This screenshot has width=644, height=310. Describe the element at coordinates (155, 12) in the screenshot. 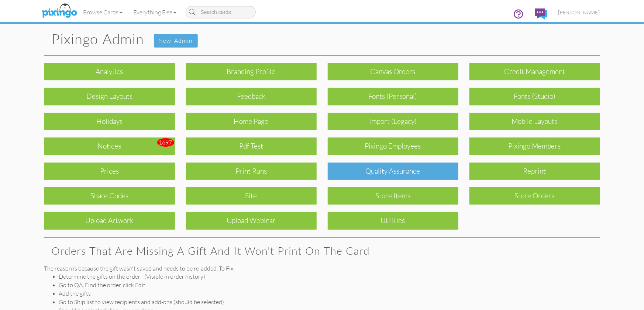

I see `a: Everything Else` at that location.